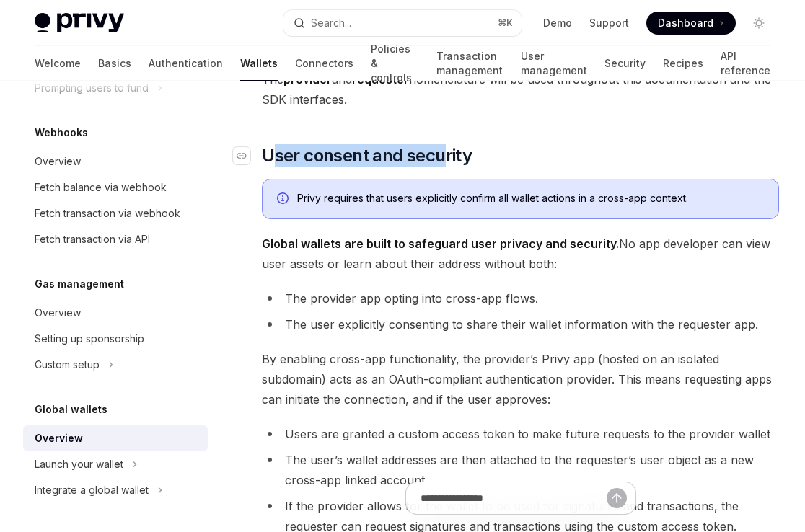 The height and width of the screenshot is (532, 805). Describe the element at coordinates (683, 63) in the screenshot. I see `a: Recipes` at that location.